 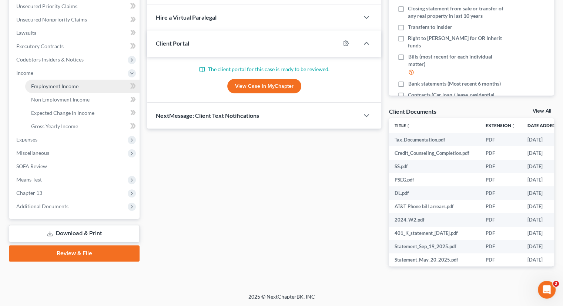 I want to click on td: Statement_Sep_19_2025.pdf, so click(x=434, y=246).